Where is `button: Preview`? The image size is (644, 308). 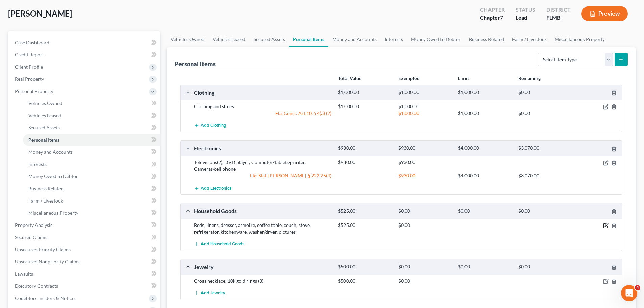
button: Preview is located at coordinates (604, 14).